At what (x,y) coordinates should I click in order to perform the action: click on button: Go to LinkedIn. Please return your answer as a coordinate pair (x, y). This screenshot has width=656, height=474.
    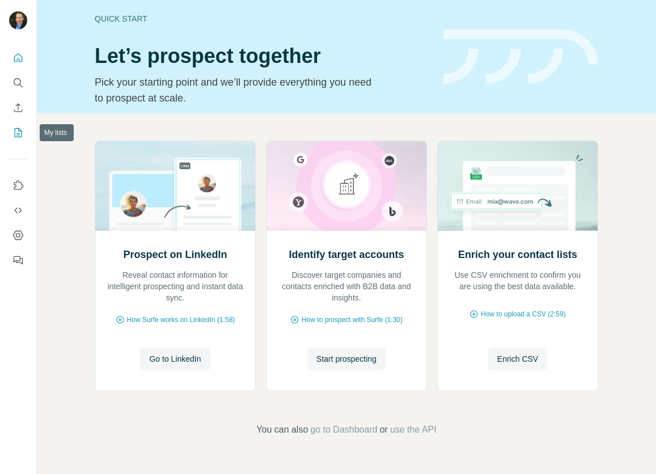
    Looking at the image, I should click on (175, 359).